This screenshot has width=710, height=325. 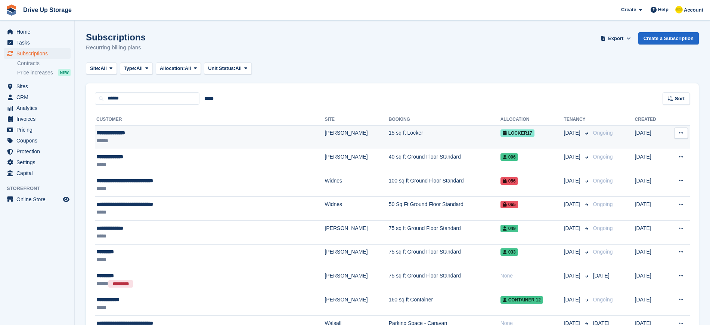 What do you see at coordinates (39, 151) in the screenshot?
I see `span: Protection` at bounding box center [39, 151].